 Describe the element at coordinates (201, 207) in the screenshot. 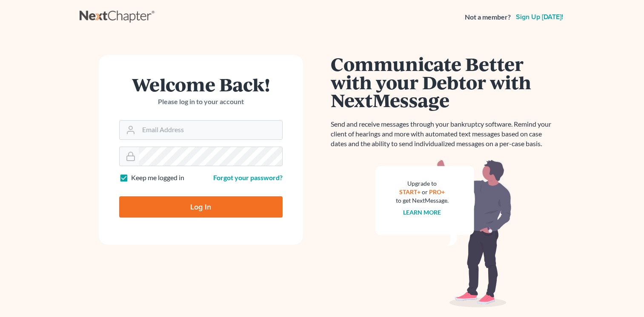

I see `input: Log In` at that location.